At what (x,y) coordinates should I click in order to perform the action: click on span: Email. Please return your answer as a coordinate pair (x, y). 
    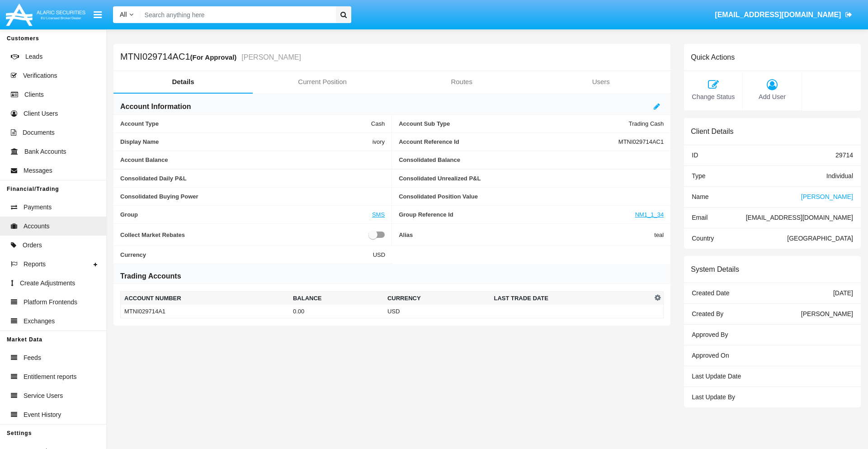
    Looking at the image, I should click on (699, 218).